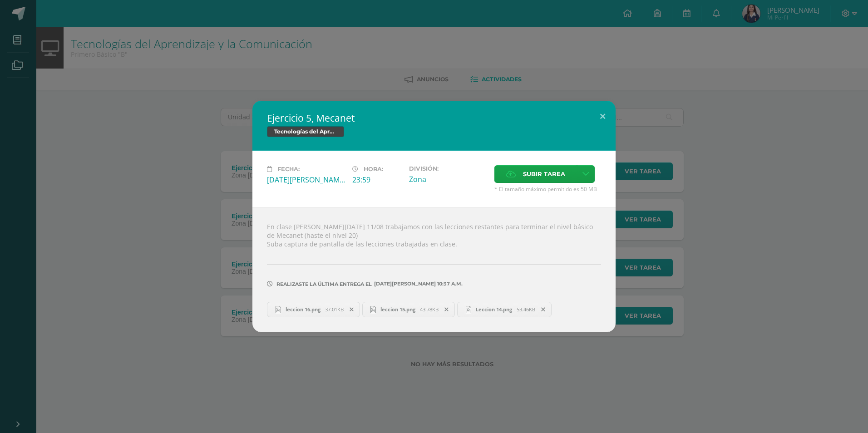 The width and height of the screenshot is (868, 433). Describe the element at coordinates (448, 179) in the screenshot. I see `div: Zona` at that location.